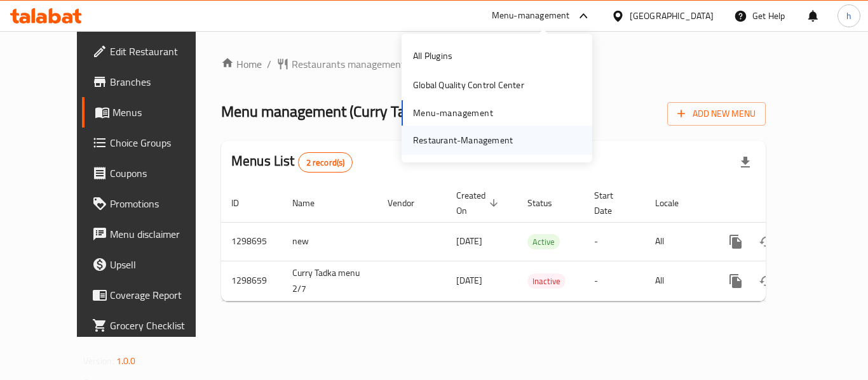 This screenshot has width=868, height=380. I want to click on span: Coupons, so click(161, 173).